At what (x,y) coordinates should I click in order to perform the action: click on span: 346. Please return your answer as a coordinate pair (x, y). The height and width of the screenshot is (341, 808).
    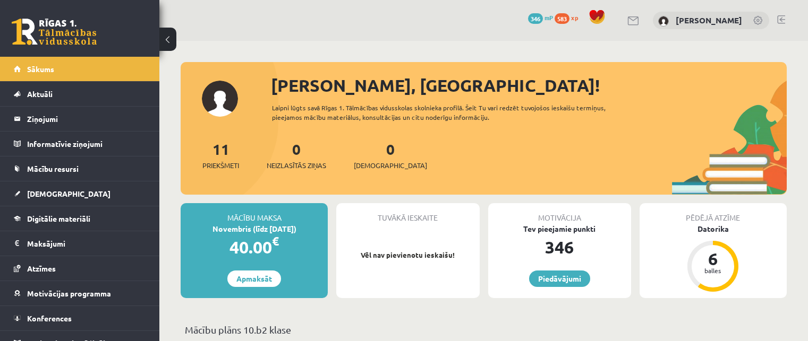
    Looking at the image, I should click on (535, 19).